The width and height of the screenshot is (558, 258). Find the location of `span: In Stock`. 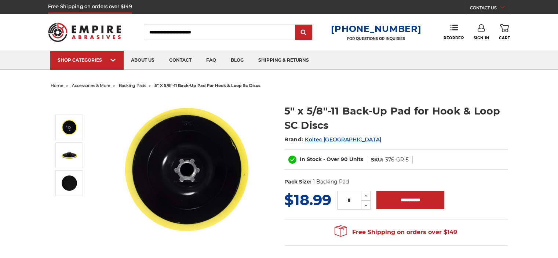

span: In Stock is located at coordinates (311, 159).